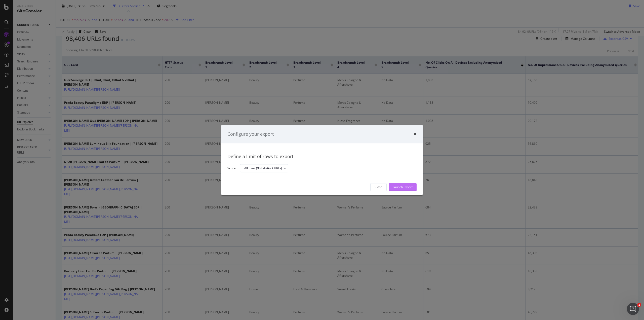 The height and width of the screenshot is (320, 644). What do you see at coordinates (379, 187) in the screenshot?
I see `div: Close` at bounding box center [379, 187].